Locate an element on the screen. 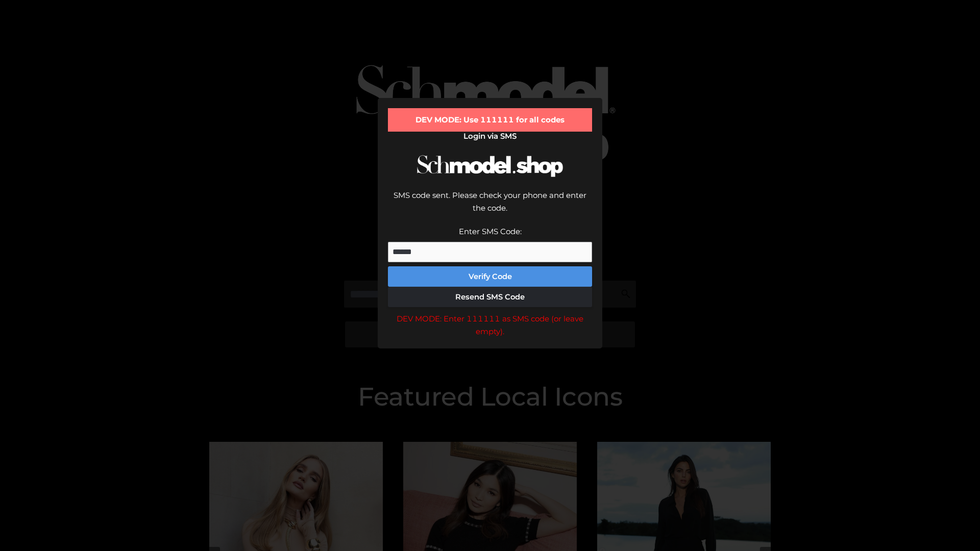  img: Schmodel Logo is located at coordinates (490, 166).